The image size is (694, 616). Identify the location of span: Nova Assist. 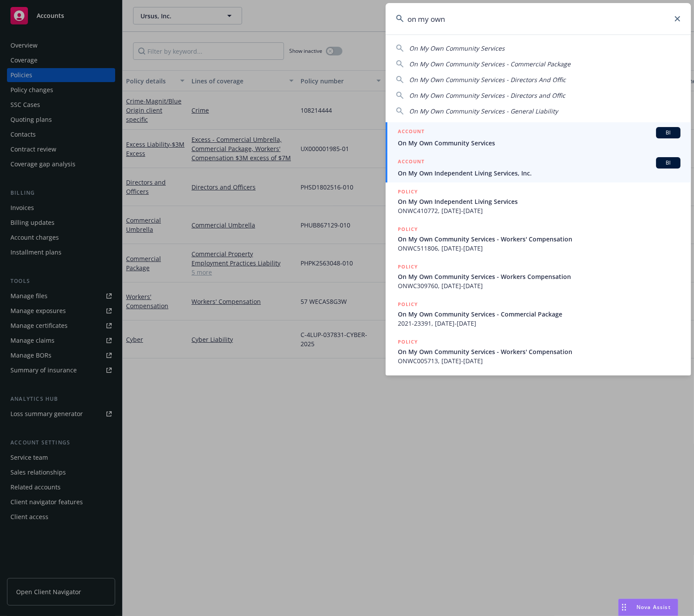
(654, 607).